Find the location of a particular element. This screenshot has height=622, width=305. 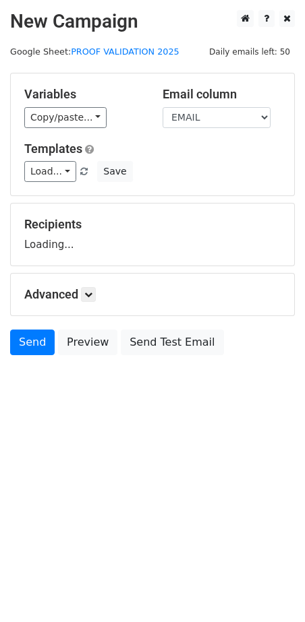

h5: Advanced is located at coordinates (152, 294).